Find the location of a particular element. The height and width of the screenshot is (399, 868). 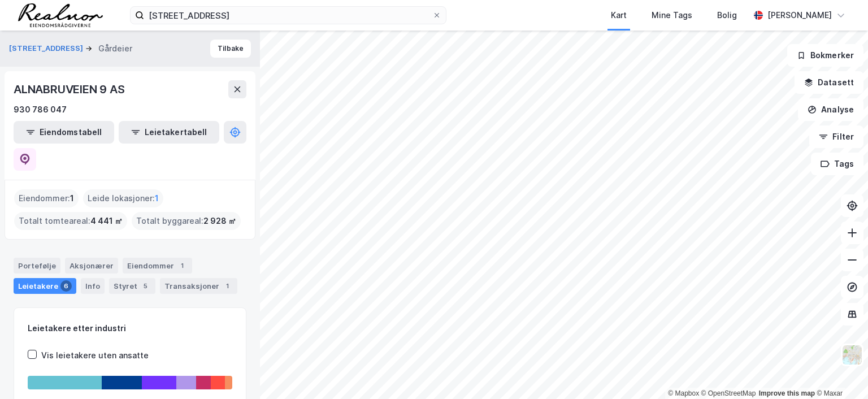

button: Analyse is located at coordinates (831, 110).